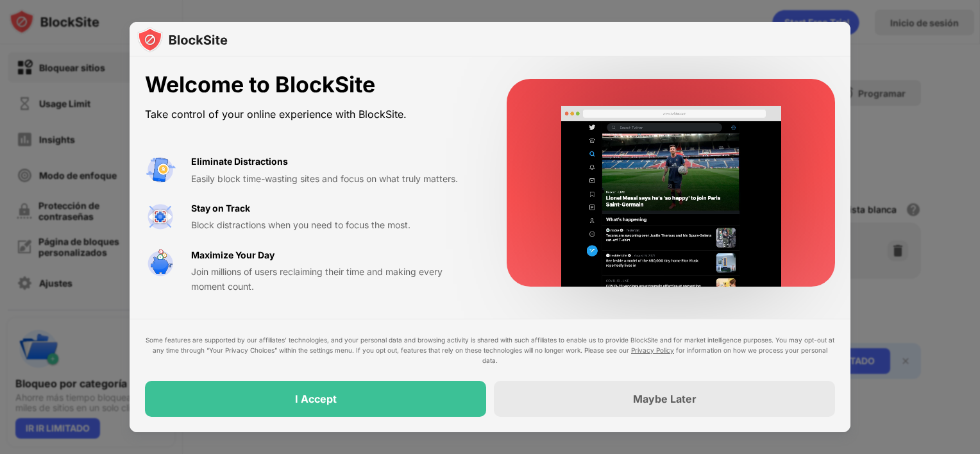 The height and width of the screenshot is (454, 980). What do you see at coordinates (334, 179) in the screenshot?
I see `div: Easily block time-wasting sites and focus on what truly matters.` at bounding box center [334, 179].